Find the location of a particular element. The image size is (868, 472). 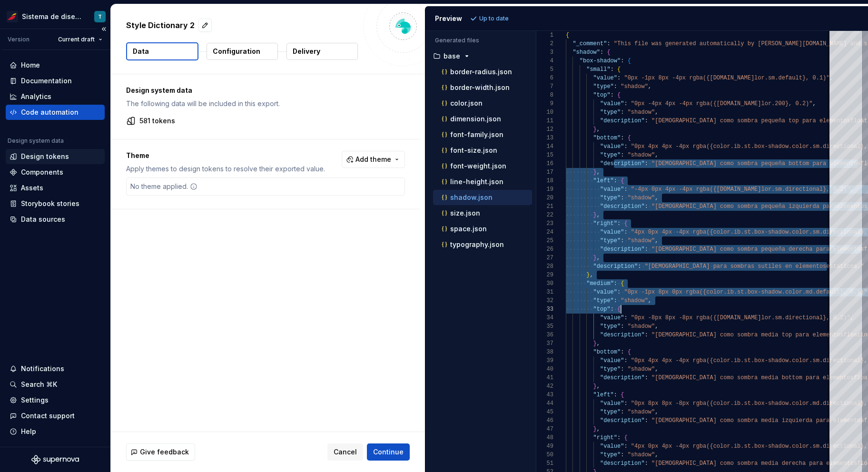

span: "_comment" is located at coordinates (590, 43).